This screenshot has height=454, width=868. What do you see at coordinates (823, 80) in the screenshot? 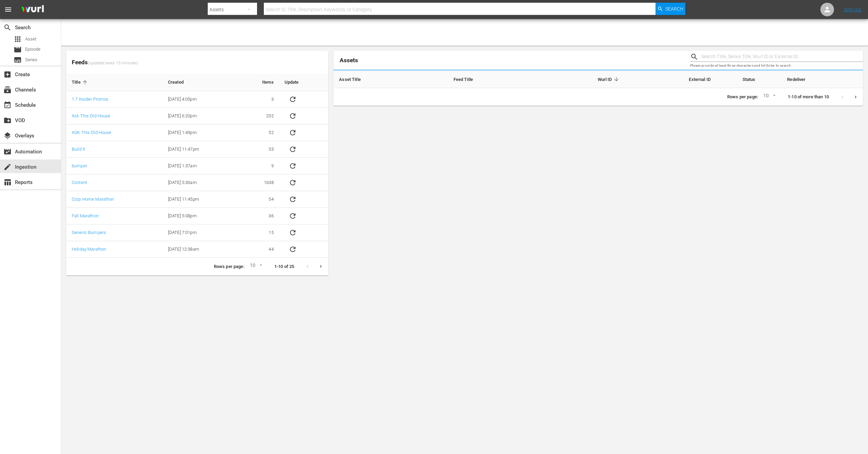
I see `th: Redeliver` at bounding box center [823, 80].